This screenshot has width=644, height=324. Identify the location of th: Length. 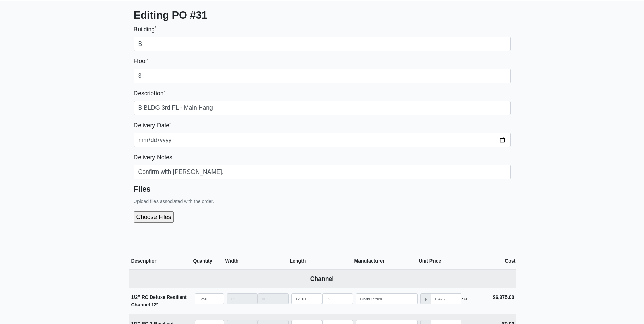
(322, 262).